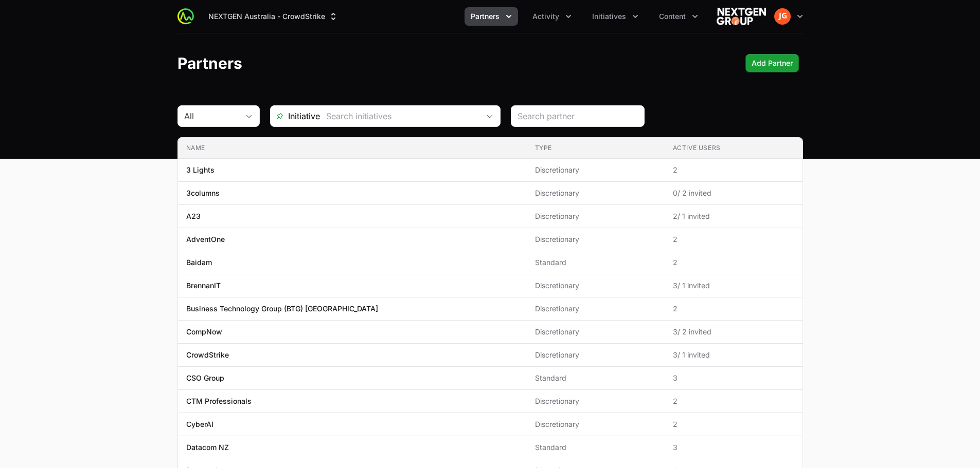 The image size is (980, 468). What do you see at coordinates (615, 17) in the screenshot?
I see `button: Initiatives` at bounding box center [615, 17].